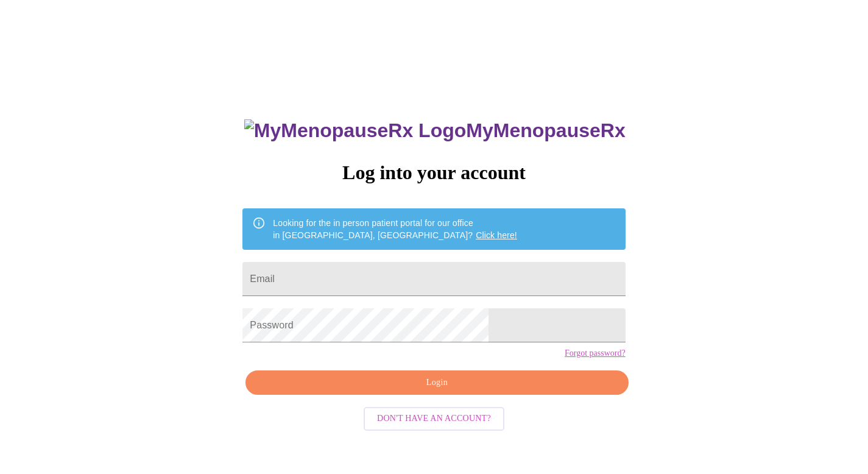  I want to click on a: Don't have an account?, so click(434, 417).